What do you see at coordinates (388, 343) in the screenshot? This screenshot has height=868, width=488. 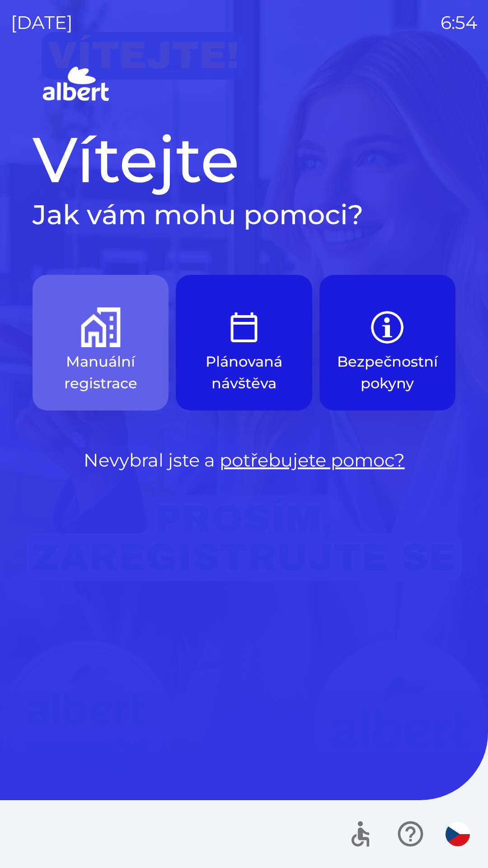 I see `button: Bezpečnostní pokyny` at bounding box center [388, 343].